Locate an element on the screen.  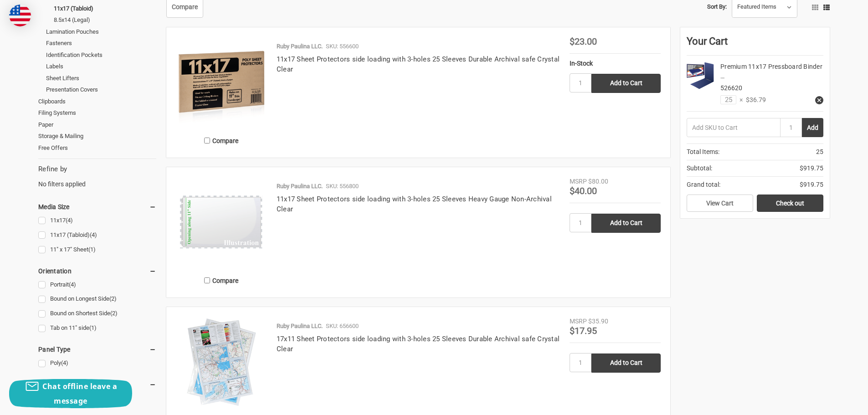
a: Ruby Paulina 17x11 Sheet Protectors side loading with 3-holes 25 Sleeves Durable Archival safe Cr... is located at coordinates (222, 362).